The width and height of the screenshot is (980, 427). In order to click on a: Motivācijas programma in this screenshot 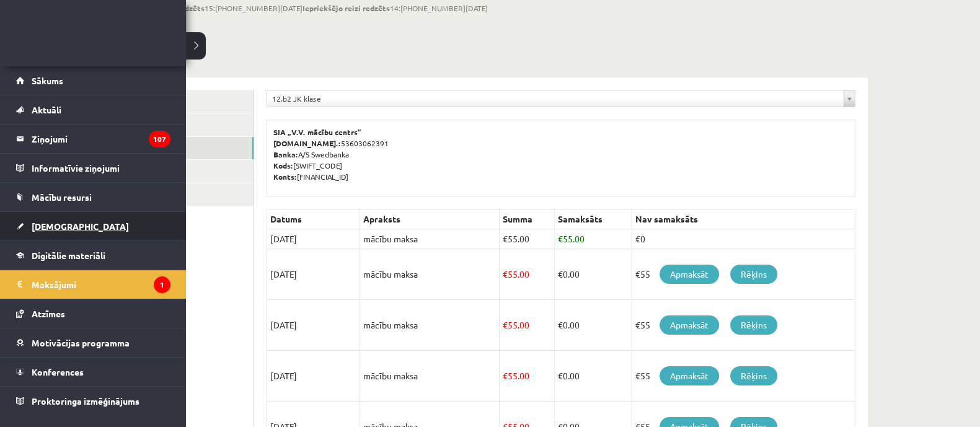, I will do `click(93, 343)`.